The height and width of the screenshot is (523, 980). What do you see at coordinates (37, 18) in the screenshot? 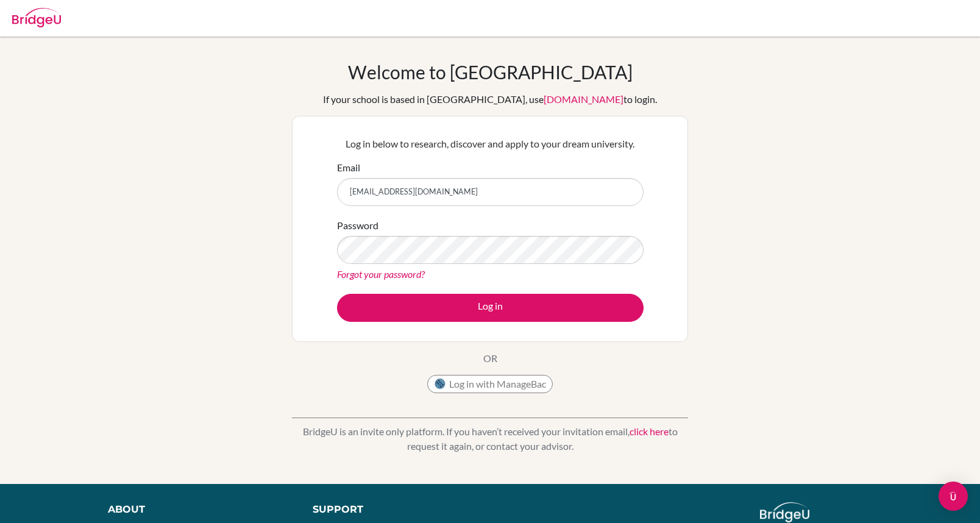
I see `img: Bridge-U` at bounding box center [37, 18].